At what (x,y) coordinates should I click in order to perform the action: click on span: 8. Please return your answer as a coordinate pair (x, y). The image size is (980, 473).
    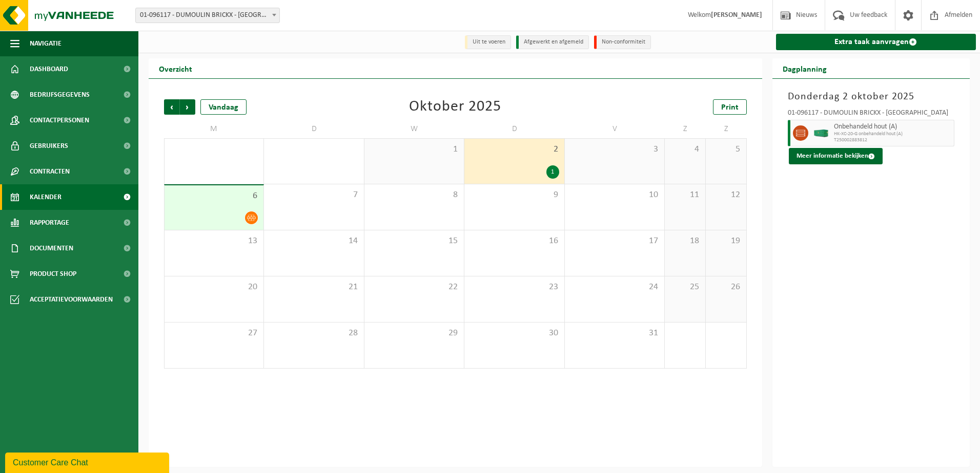
    Looking at the image, I should click on (414, 195).